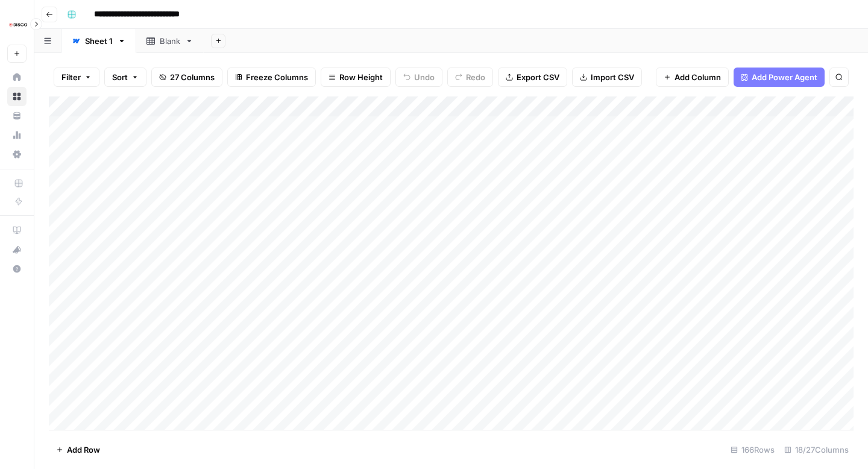 This screenshot has height=469, width=868. I want to click on a: Home, so click(17, 77).